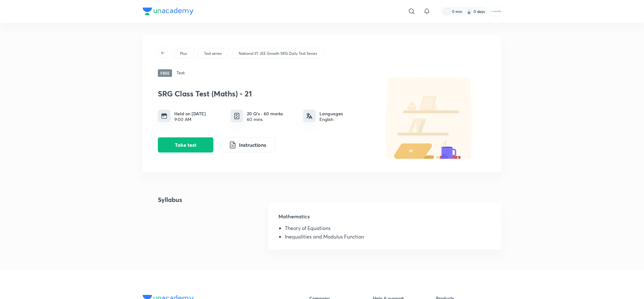 This screenshot has height=299, width=644. I want to click on a: Test series, so click(213, 53).